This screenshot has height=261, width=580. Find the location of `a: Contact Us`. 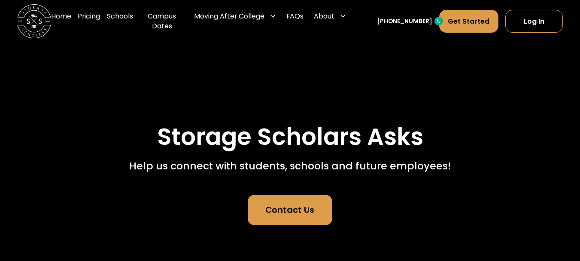

a: Contact Us is located at coordinates (290, 209).